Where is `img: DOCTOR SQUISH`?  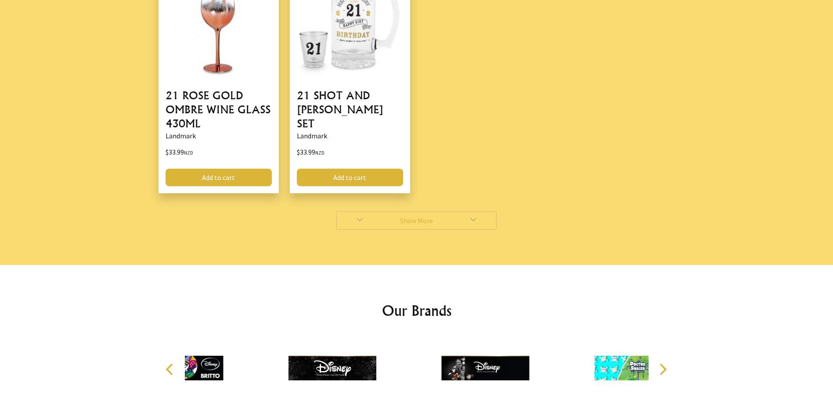 img: DOCTOR SQUISH is located at coordinates (639, 368).